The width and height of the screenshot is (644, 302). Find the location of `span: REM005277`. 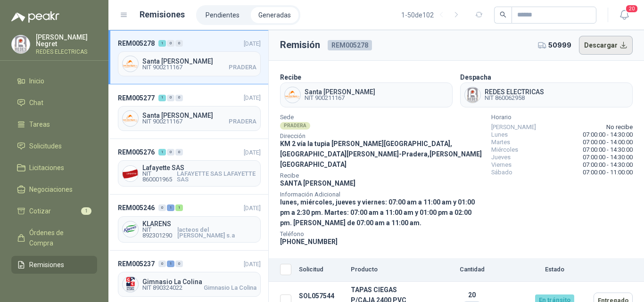

span: REM005277 is located at coordinates (136, 98).